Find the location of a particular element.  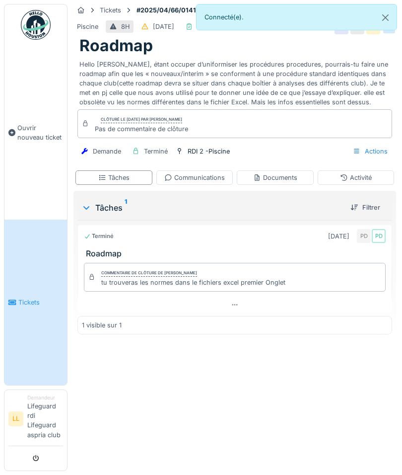

div: Activité is located at coordinates (356, 177).